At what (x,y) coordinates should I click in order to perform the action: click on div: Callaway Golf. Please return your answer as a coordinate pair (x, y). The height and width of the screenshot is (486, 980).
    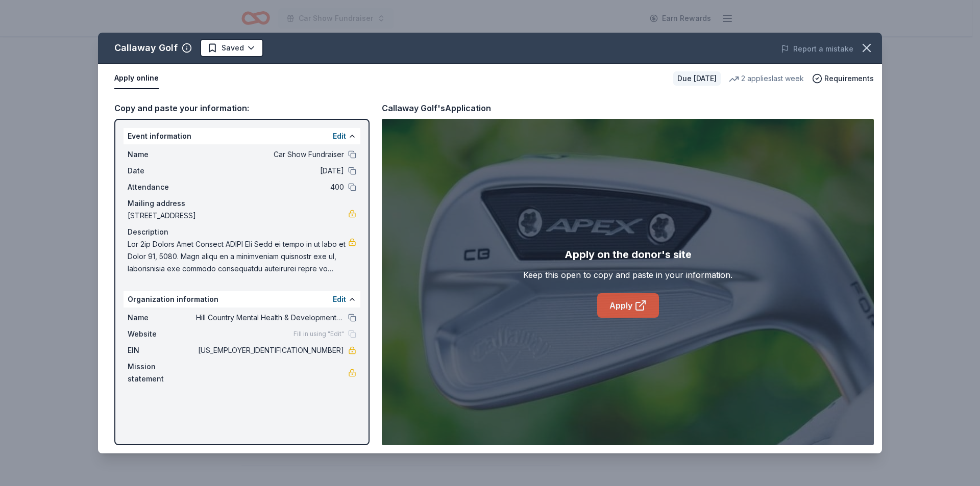
    Looking at the image, I should click on (146, 48).